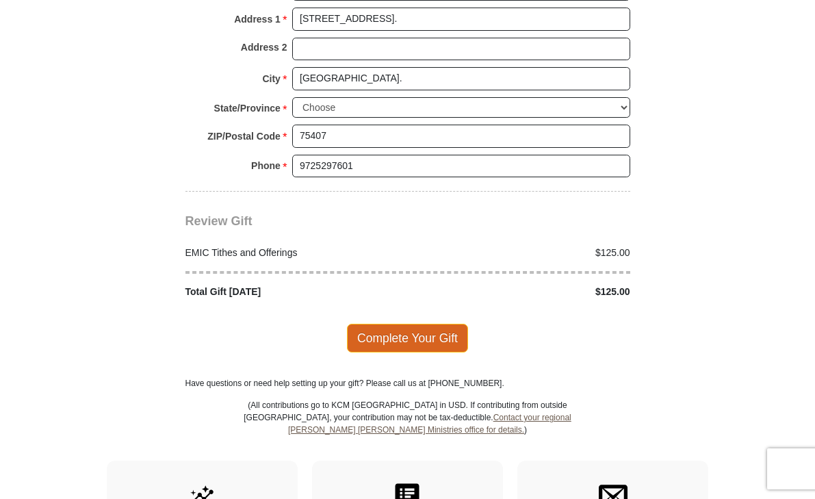 This screenshot has width=815, height=499. I want to click on strong: Address 1, so click(257, 19).